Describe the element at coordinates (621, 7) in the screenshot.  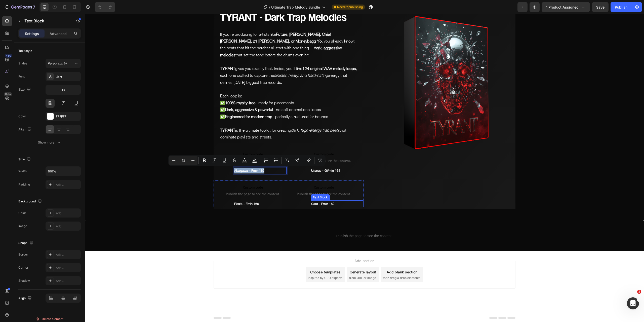
I see `button: Publish` at that location.